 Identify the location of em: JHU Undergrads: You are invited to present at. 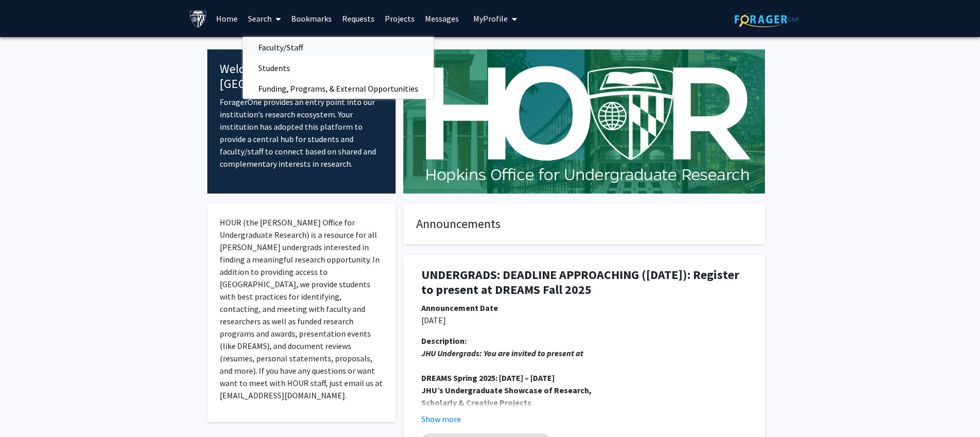
(502, 353).